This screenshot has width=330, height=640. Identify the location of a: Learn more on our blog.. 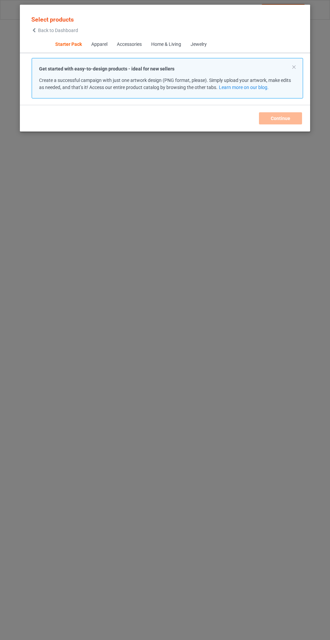
(244, 87).